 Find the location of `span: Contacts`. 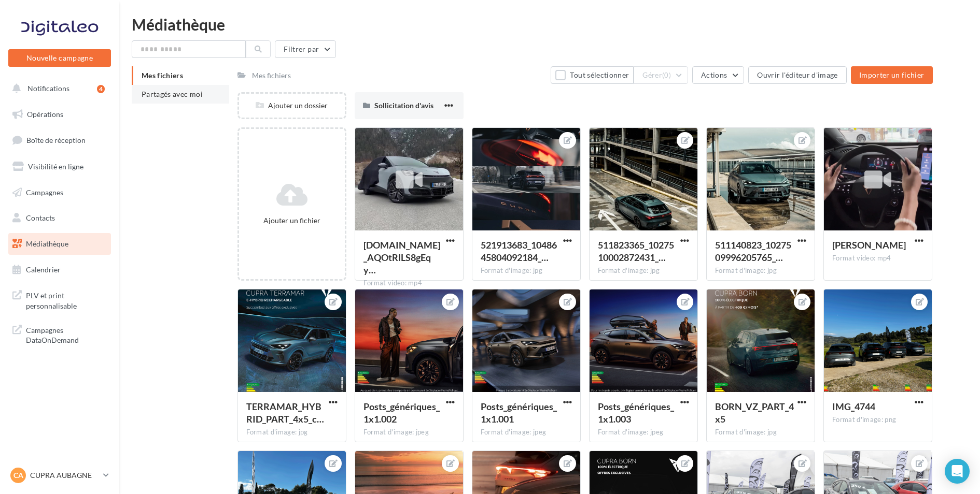

span: Contacts is located at coordinates (40, 218).